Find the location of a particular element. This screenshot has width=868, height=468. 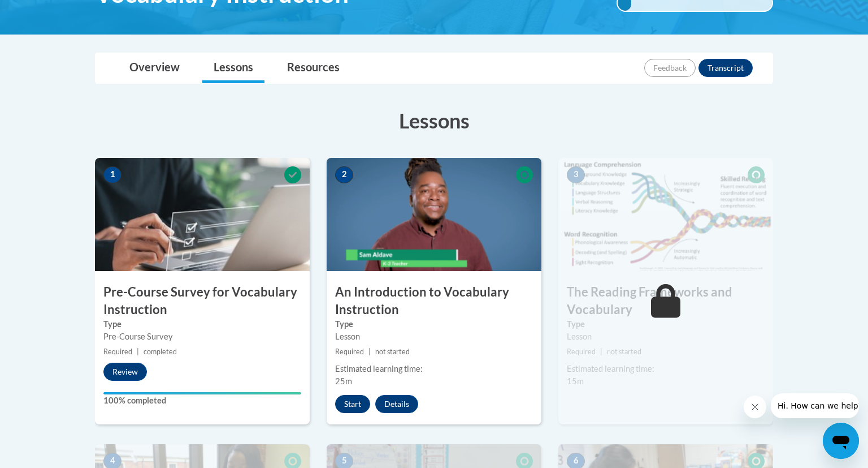

span: 3 is located at coordinates (576, 175).